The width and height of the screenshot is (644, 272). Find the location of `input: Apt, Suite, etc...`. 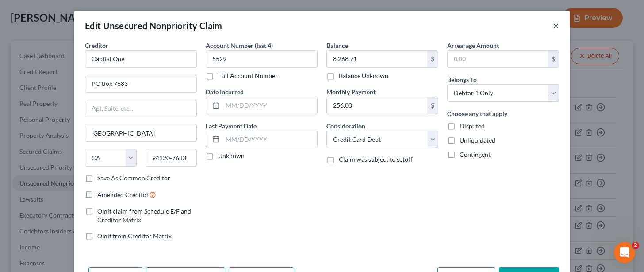

input: Apt, Suite, etc... is located at coordinates (141, 109).